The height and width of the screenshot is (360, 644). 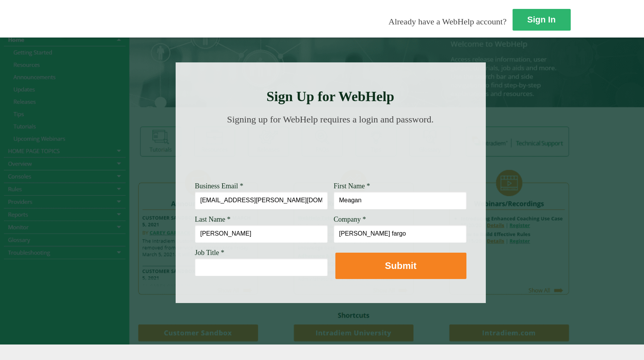 I want to click on span: Already have a WebHelp account?, so click(x=447, y=21).